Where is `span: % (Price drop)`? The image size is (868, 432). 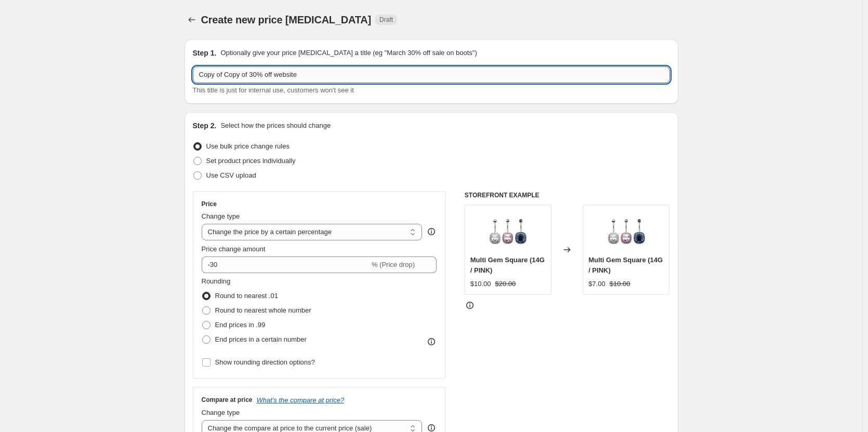 span: % (Price drop) is located at coordinates (393, 264).